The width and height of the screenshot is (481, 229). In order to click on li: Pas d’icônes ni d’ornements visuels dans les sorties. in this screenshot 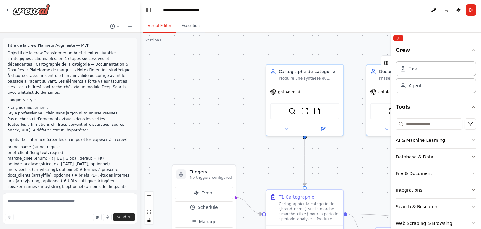, I will do `click(70, 119)`.